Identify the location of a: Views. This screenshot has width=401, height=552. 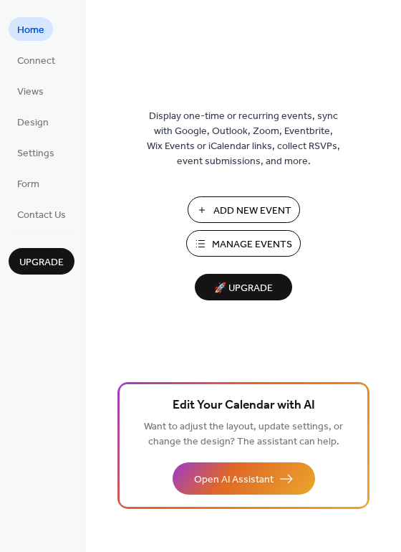
(30, 90).